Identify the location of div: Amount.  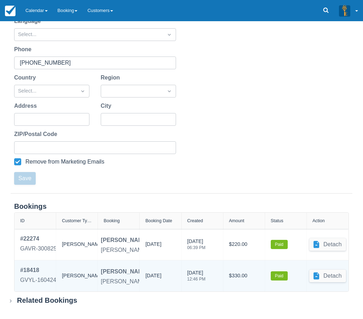
(237, 221).